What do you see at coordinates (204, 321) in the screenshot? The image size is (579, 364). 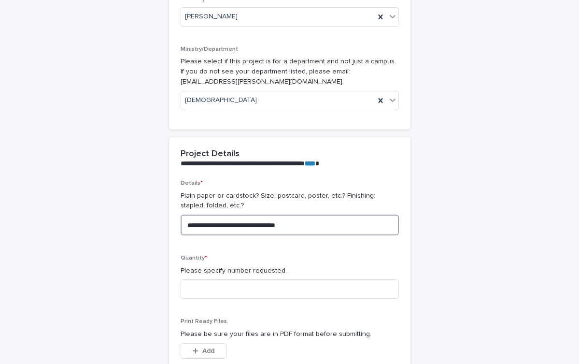 I see `span: Print Ready Files` at bounding box center [204, 321].